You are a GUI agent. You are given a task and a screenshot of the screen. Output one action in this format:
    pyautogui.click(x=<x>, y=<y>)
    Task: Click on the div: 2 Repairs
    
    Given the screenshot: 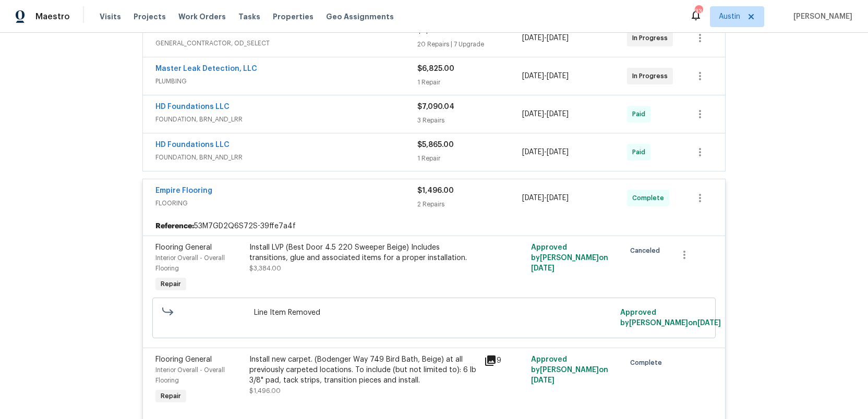 What is the action you would take?
    pyautogui.click(x=470, y=204)
    